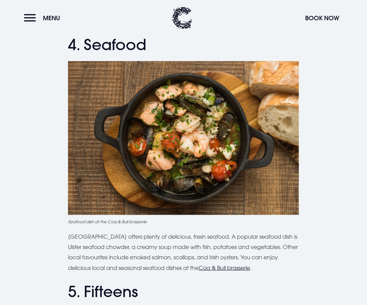 This screenshot has width=367, height=305. What do you see at coordinates (44, 18) in the screenshot?
I see `button: Menu` at bounding box center [44, 18].